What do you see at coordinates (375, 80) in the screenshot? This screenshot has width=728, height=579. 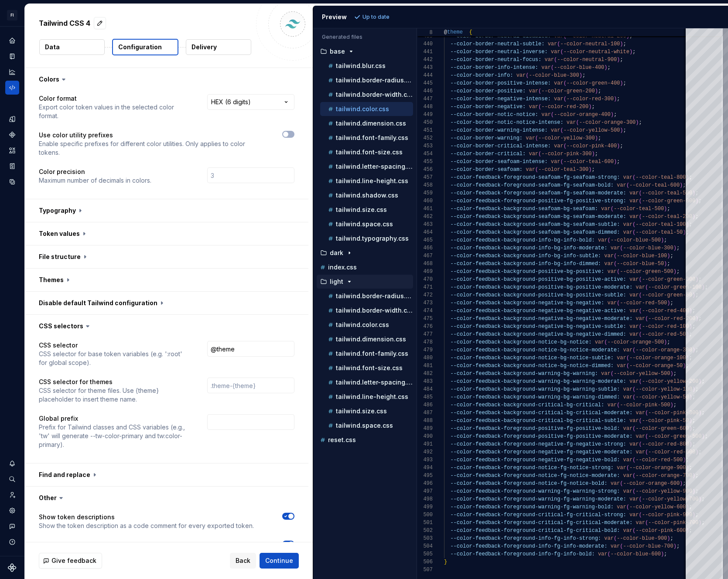 I see `p: tailwind.border-radius.css` at bounding box center [375, 80].